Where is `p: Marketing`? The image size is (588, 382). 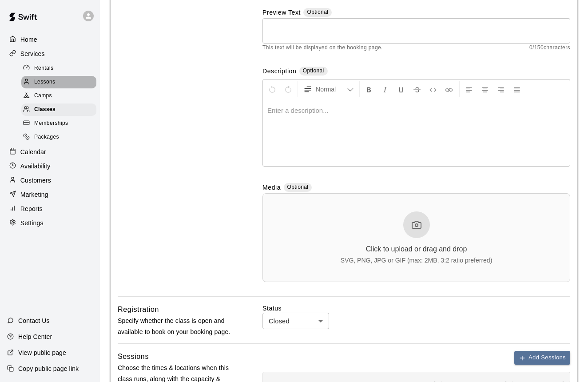 p: Marketing is located at coordinates (34, 194).